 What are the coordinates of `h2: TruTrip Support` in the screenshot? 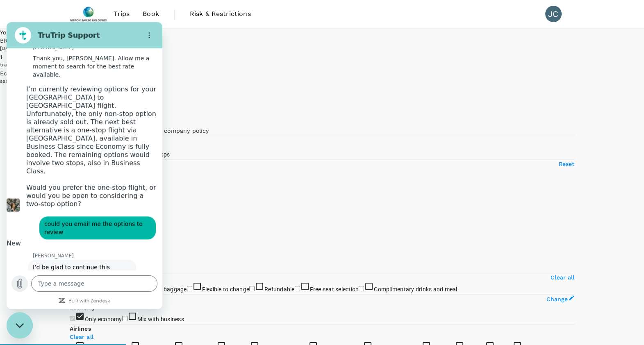 It's located at (81, 13).